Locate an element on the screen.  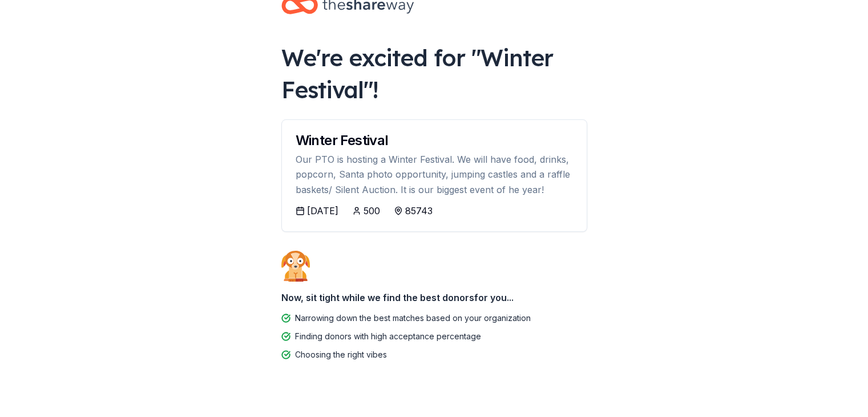
div: Narrowing down the best matches based on your organization is located at coordinates (412, 318).